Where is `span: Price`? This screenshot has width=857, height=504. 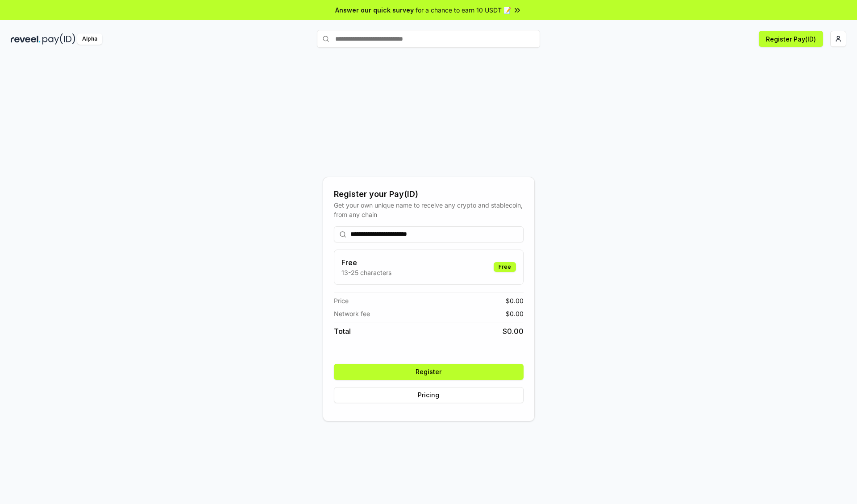 span: Price is located at coordinates (341, 300).